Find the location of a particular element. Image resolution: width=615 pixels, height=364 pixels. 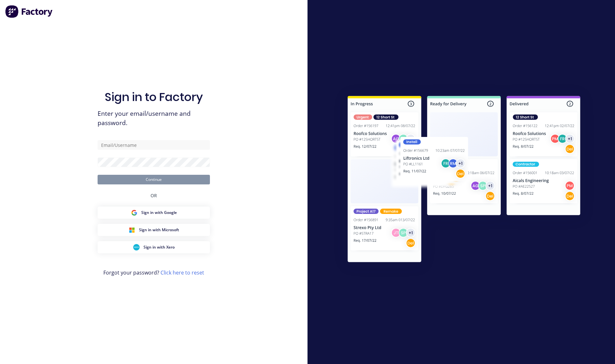

input: Email/Username is located at coordinates (154, 145).